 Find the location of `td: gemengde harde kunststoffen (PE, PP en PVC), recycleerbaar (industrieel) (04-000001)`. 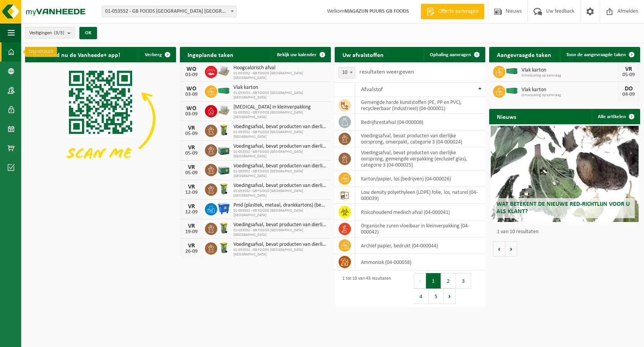

td: gemengde harde kunststoffen (PE, PP en PVC), recycleerbaar (industrieel) (04-000001) is located at coordinates (420, 105).